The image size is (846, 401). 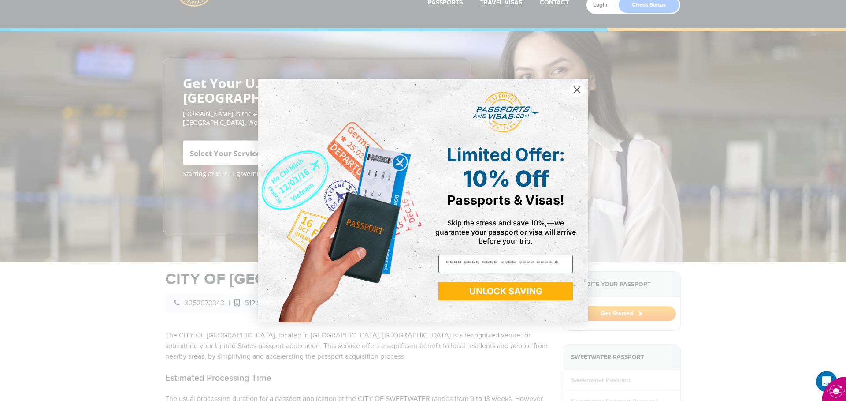 What do you see at coordinates (506, 154) in the screenshot?
I see `span: Limited Offer:` at bounding box center [506, 154].